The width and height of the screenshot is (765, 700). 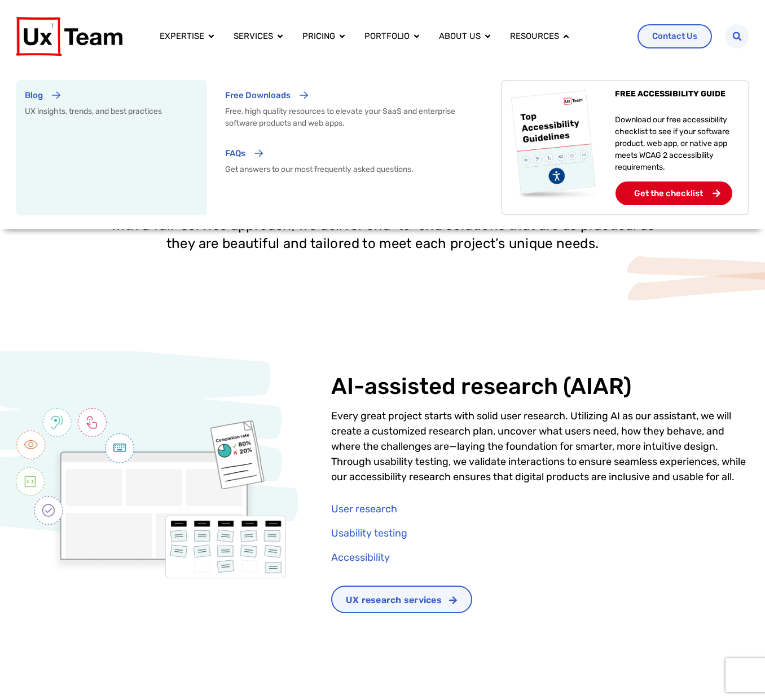 What do you see at coordinates (253, 36) in the screenshot?
I see `span: Services` at bounding box center [253, 36].